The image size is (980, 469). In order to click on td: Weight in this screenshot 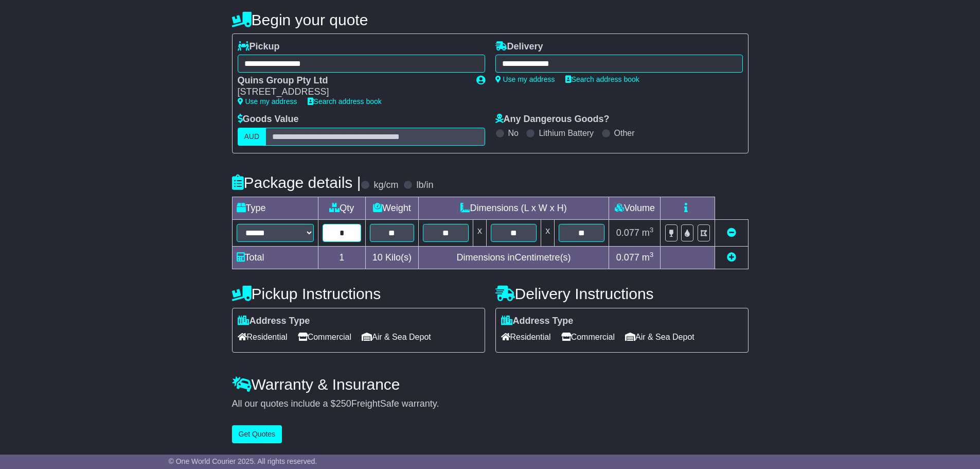, I will do `click(392, 208)`.